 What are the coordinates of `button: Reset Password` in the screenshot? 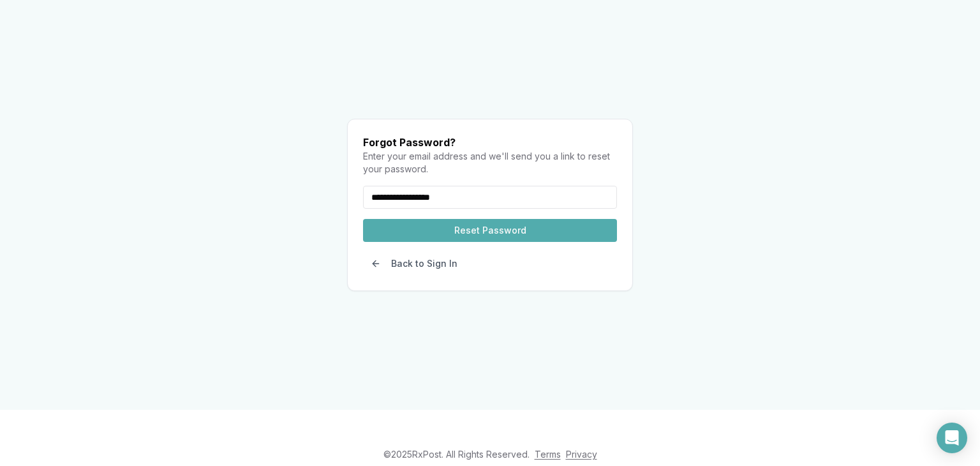 It's located at (490, 231).